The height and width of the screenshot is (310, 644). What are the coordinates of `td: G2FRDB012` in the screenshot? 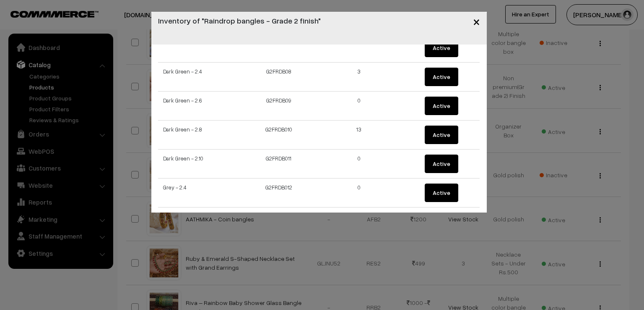 It's located at (279, 193).